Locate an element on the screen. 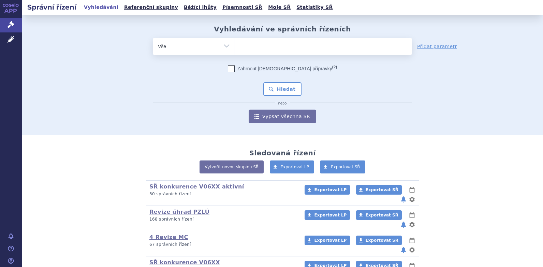  h2: Sledovaná řízení is located at coordinates (282, 153).